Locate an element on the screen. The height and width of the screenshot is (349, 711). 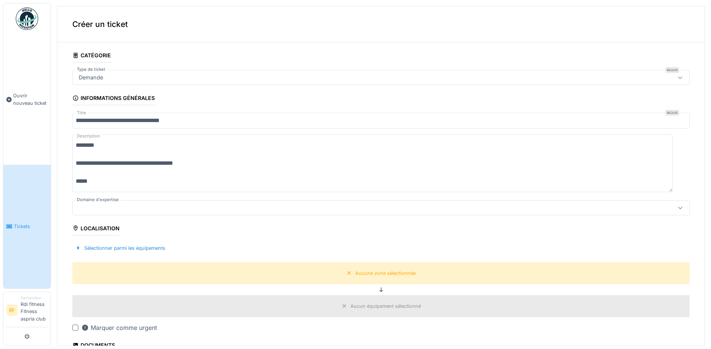
a: Tickets is located at coordinates (27, 227).